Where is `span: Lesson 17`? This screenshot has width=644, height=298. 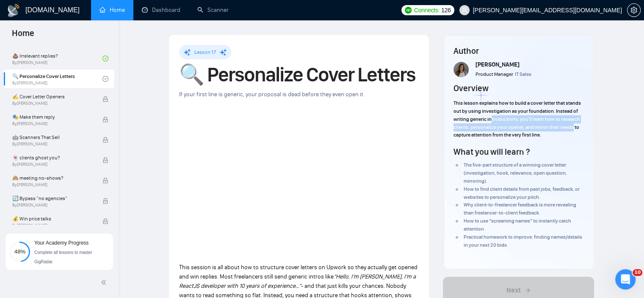 span: Lesson 17 is located at coordinates (205, 52).